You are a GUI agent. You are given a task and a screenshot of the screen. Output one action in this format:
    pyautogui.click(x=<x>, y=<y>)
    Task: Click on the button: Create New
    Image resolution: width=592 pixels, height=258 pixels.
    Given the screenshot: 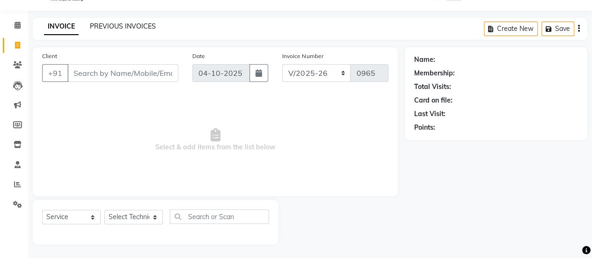 What is the action you would take?
    pyautogui.click(x=511, y=29)
    